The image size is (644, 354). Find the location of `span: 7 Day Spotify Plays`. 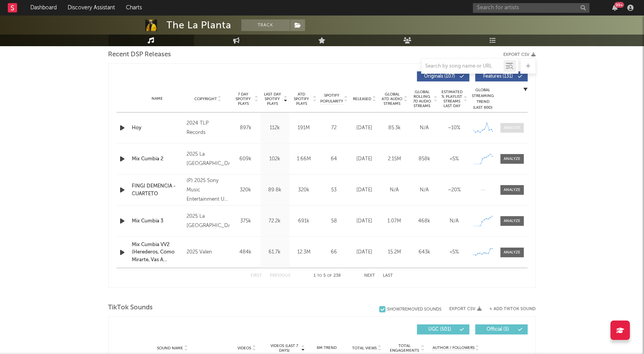

span: 7 Day Spotify Plays is located at coordinates (243, 99).